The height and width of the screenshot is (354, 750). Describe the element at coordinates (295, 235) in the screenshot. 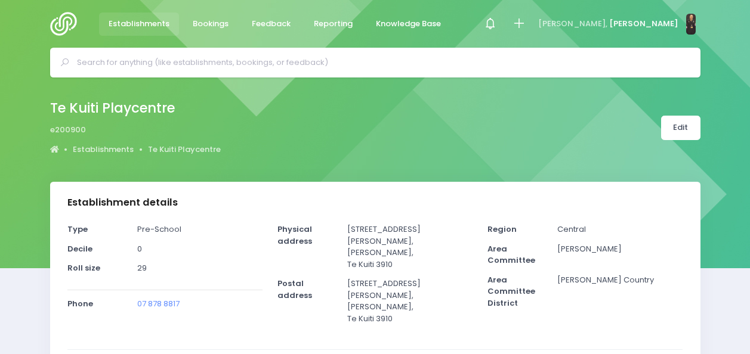

I see `strong: Physical address` at that location.